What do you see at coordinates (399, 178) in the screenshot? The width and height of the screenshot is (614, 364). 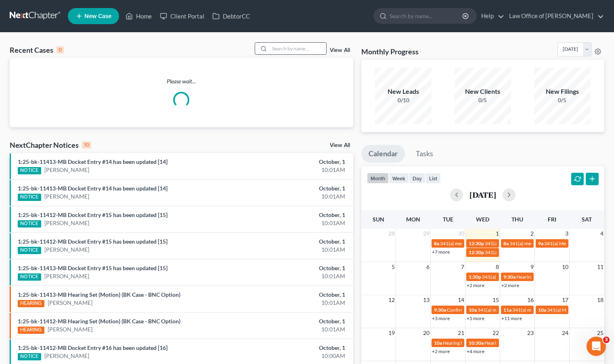 I see `button: week` at bounding box center [399, 178].